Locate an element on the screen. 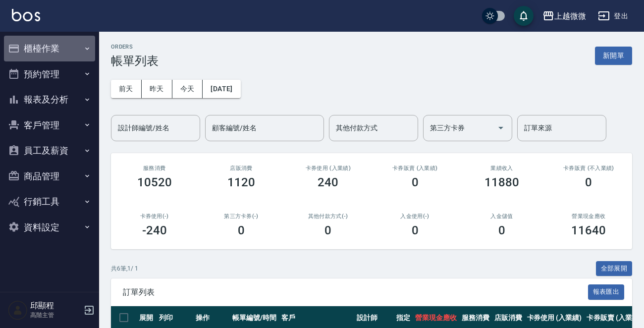 This screenshot has width=644, height=328. a: 新開單 is located at coordinates (613, 55).